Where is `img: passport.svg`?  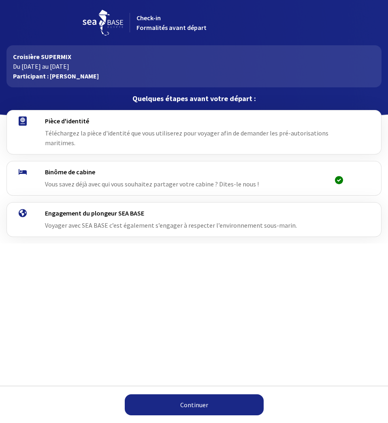 img: passport.svg is located at coordinates (23, 121).